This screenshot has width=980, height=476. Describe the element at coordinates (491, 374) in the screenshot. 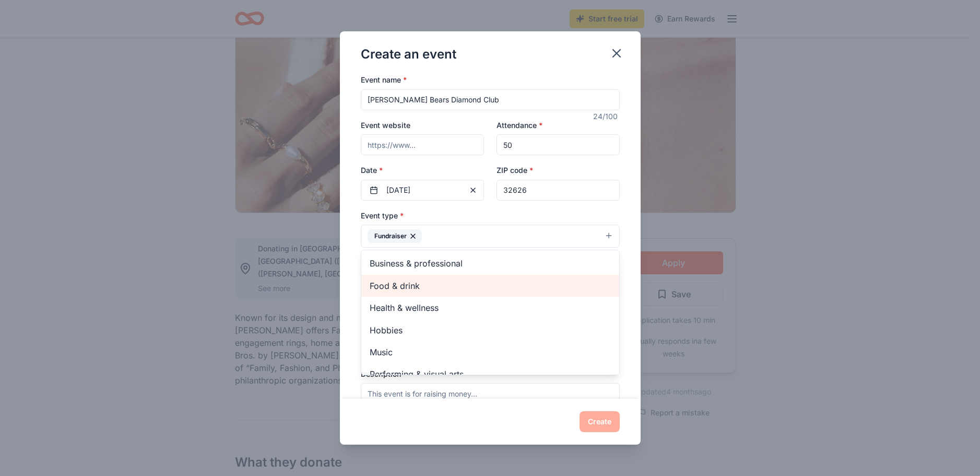

I see `span: Performing & visual arts` at that location.